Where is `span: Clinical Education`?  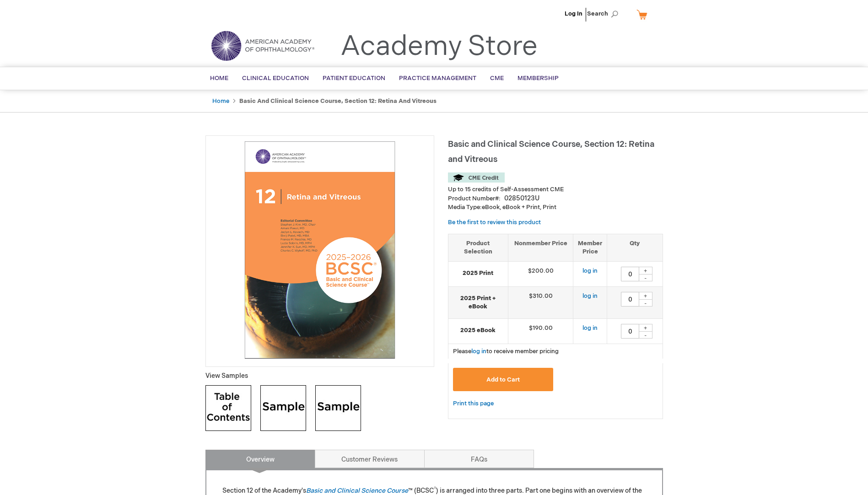 span: Clinical Education is located at coordinates (275, 78).